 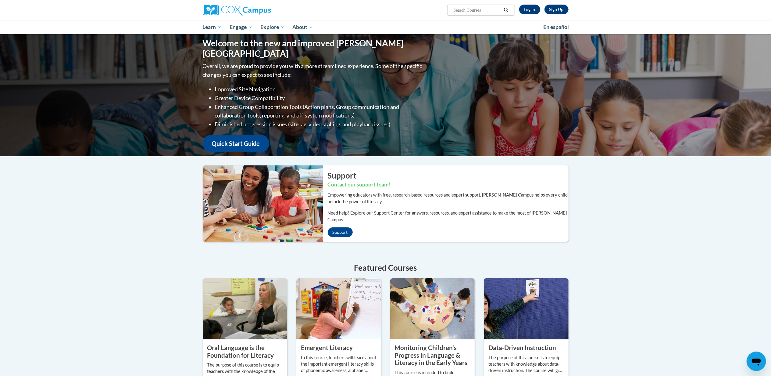 What do you see at coordinates (303, 27) in the screenshot?
I see `span: About` at bounding box center [303, 27].